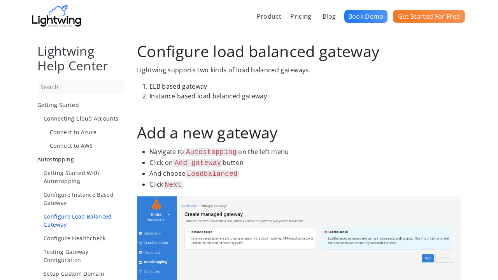  I want to click on span: Getting Started, so click(58, 105).